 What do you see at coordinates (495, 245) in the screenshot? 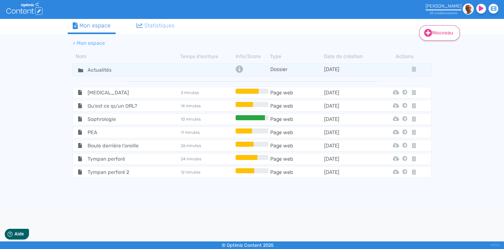
I see `div: V1.13.5` at bounding box center [495, 245].